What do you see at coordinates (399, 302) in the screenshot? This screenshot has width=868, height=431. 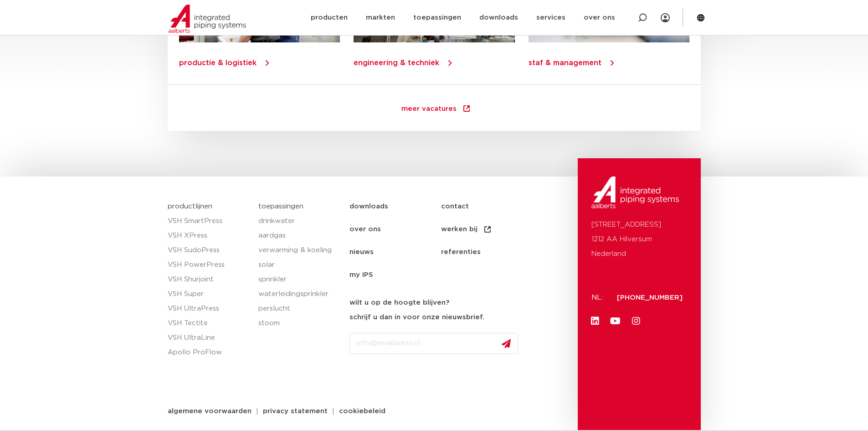 I see `strong: wilt u op de hoogte blijven?` at bounding box center [399, 302].